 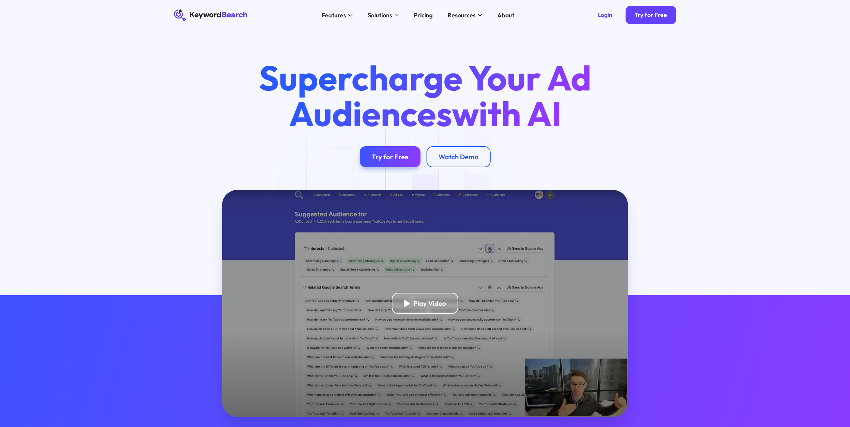 I want to click on div: Login, so click(x=605, y=15).